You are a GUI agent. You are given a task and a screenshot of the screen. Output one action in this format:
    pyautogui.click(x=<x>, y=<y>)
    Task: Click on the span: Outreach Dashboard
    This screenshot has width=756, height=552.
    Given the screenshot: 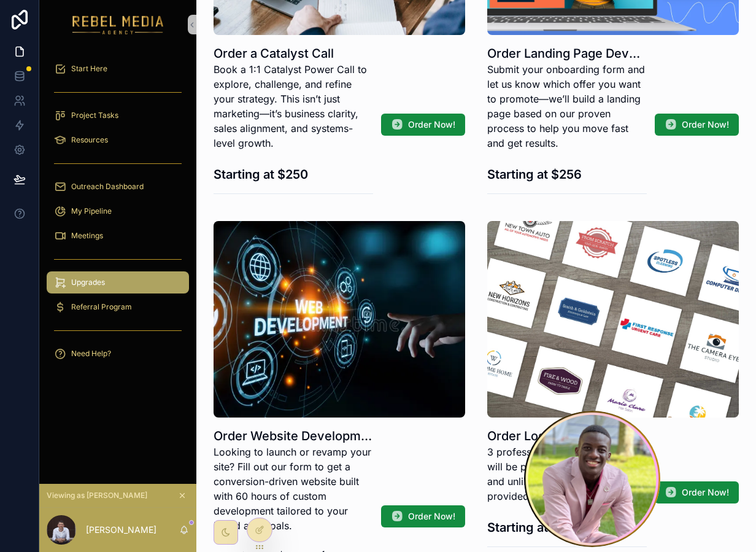 What is the action you would take?
    pyautogui.click(x=107, y=186)
    